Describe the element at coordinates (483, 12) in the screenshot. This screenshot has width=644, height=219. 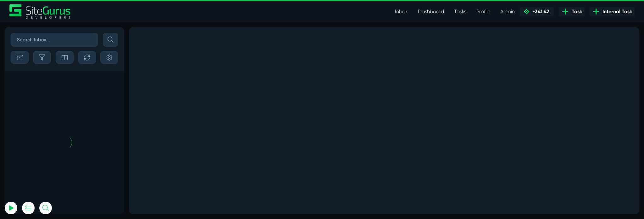
I see `a: Profile` at that location.